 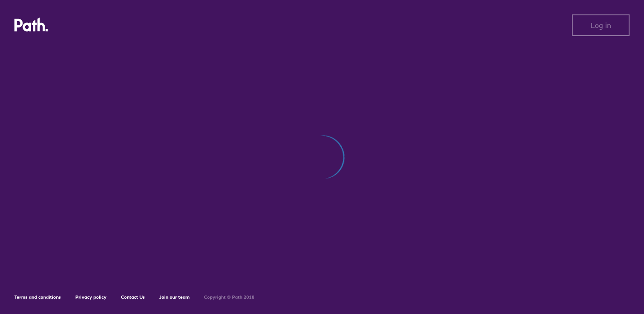 What do you see at coordinates (91, 297) in the screenshot?
I see `a: Privacy policy` at bounding box center [91, 297].